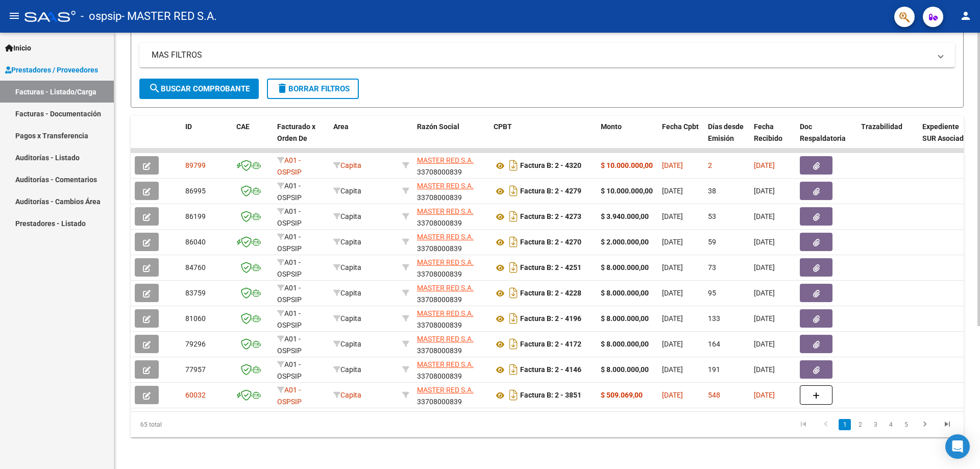  What do you see at coordinates (711, 166) in the screenshot?
I see `span: 2` at bounding box center [711, 166].